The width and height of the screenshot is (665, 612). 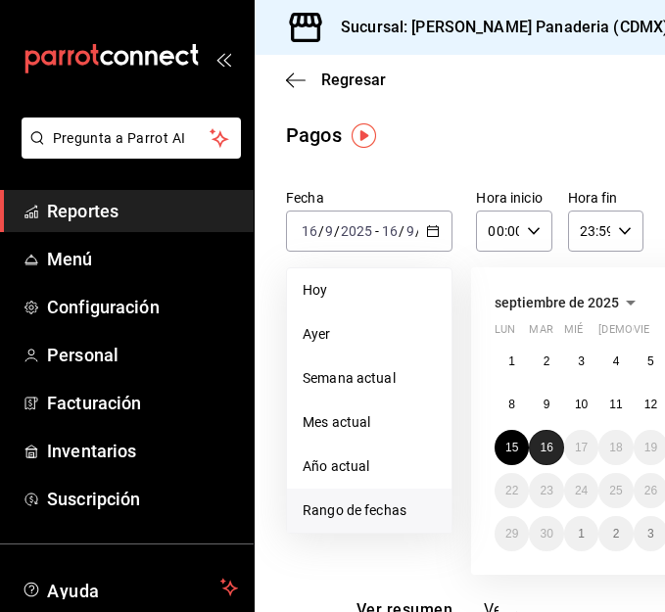 I want to click on abbr: 19 de septiembre de 2025, so click(x=650, y=448).